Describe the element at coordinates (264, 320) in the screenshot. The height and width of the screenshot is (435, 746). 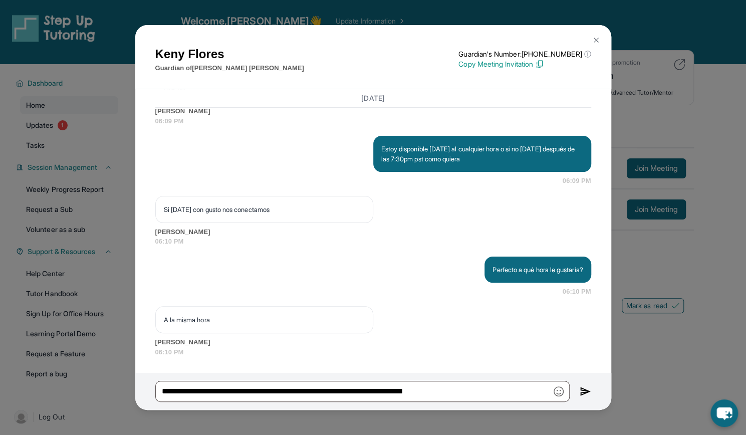
I see `p: A la misma hora` at that location.